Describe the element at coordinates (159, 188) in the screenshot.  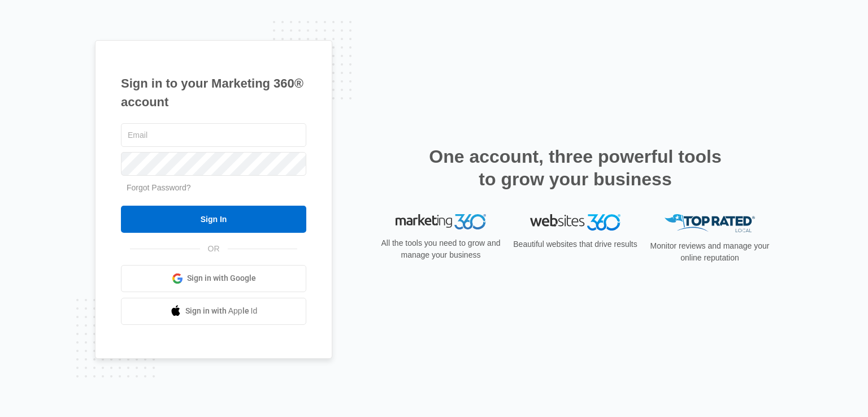
I see `a: Forgot Password?` at that location.